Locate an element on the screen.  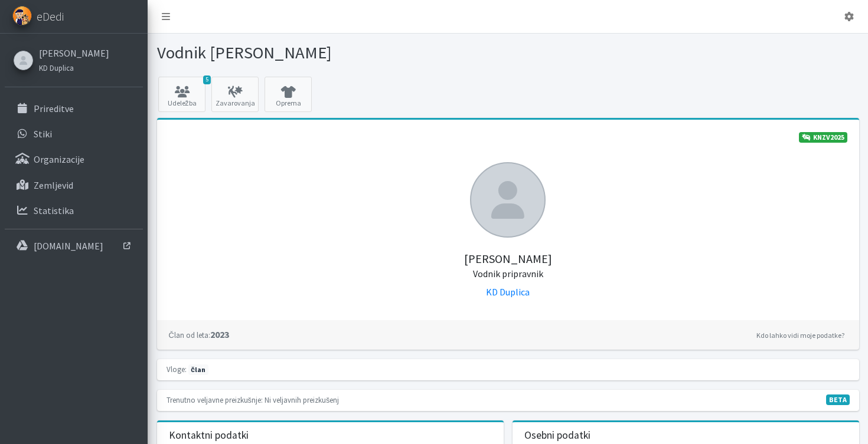
small: KD Duplica is located at coordinates (56, 68).